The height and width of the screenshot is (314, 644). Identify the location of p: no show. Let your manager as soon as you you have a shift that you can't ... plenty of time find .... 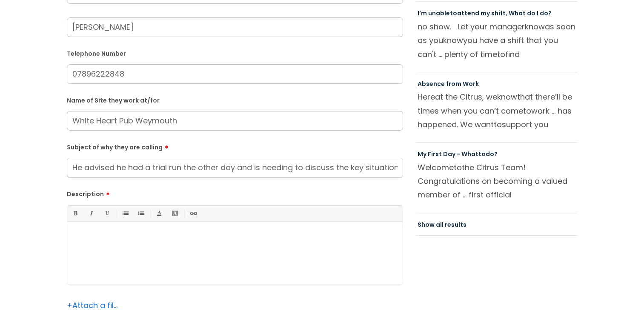
(497, 40).